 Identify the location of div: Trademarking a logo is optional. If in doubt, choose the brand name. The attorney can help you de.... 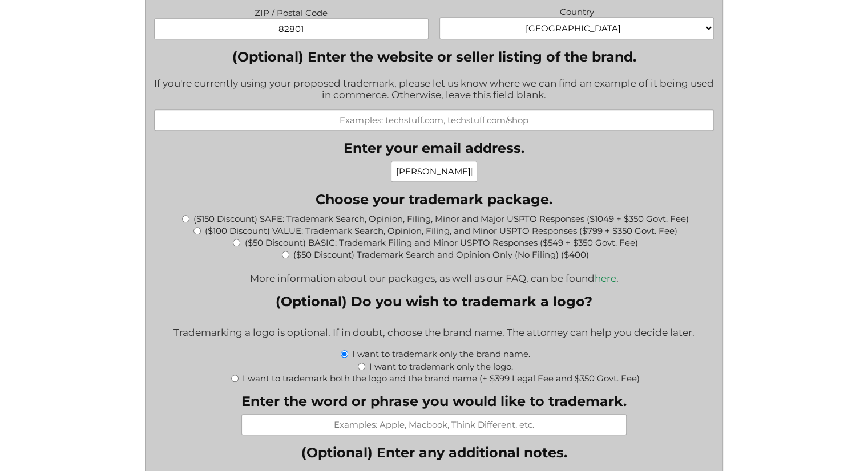
(434, 333).